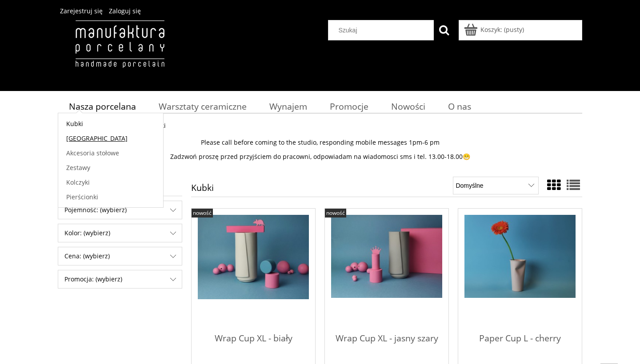 The height and width of the screenshot is (364, 640). What do you see at coordinates (120, 233) in the screenshot?
I see `span: Kolor: (wybierz)` at bounding box center [120, 233].